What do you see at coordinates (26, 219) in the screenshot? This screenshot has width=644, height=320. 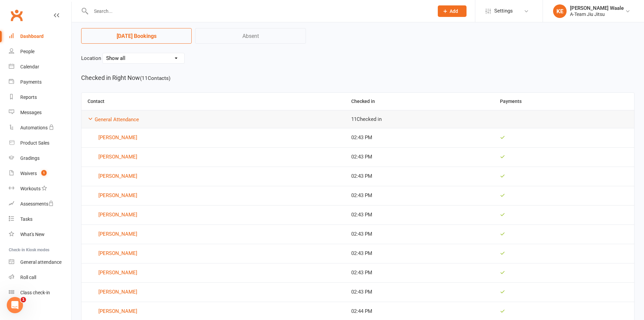 I see `div: Tasks` at bounding box center [26, 219].